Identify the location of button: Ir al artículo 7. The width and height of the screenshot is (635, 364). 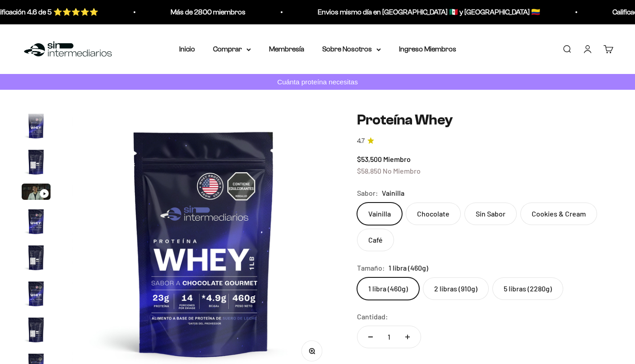
(36, 331).